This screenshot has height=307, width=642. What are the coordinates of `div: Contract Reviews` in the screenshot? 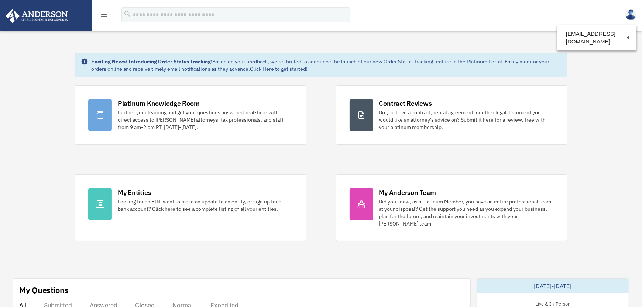 It's located at (405, 103).